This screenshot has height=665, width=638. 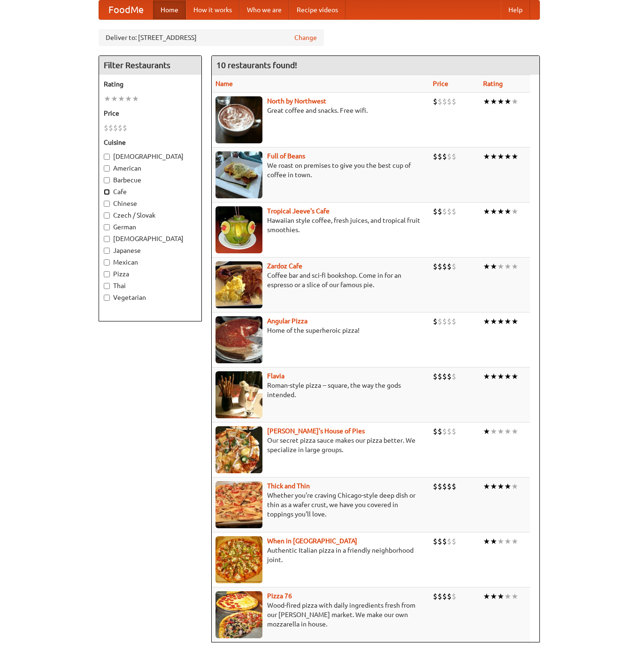 What do you see at coordinates (107, 286) in the screenshot?
I see `input: Thai` at bounding box center [107, 286].